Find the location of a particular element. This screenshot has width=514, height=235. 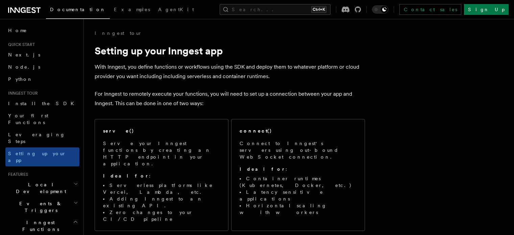

a: Install the SDK is located at coordinates (42, 103).